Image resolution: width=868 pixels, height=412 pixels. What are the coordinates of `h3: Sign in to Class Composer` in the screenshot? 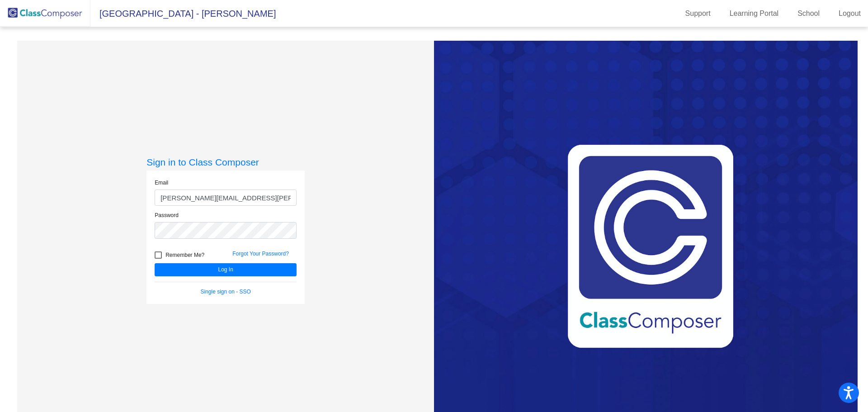 It's located at (225, 162).